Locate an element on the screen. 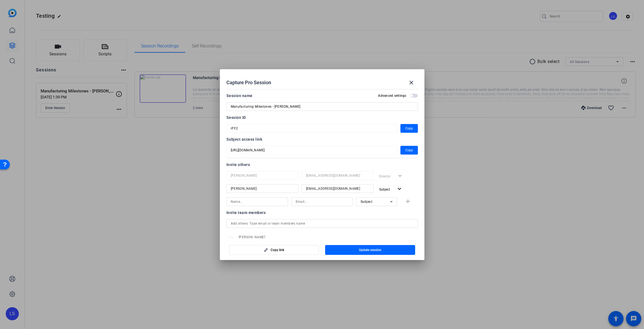 This screenshot has height=329, width=644. input: Enter Session Name is located at coordinates (322, 106).